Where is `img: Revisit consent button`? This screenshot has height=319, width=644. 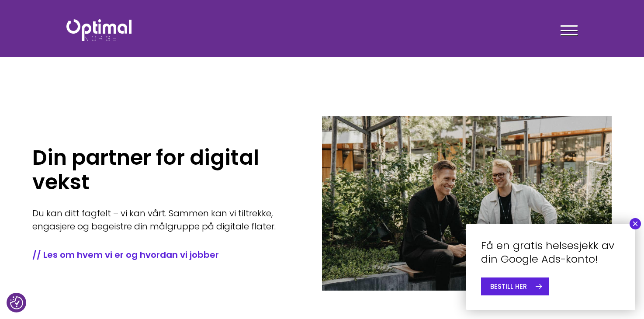 img: Revisit consent button is located at coordinates (17, 303).